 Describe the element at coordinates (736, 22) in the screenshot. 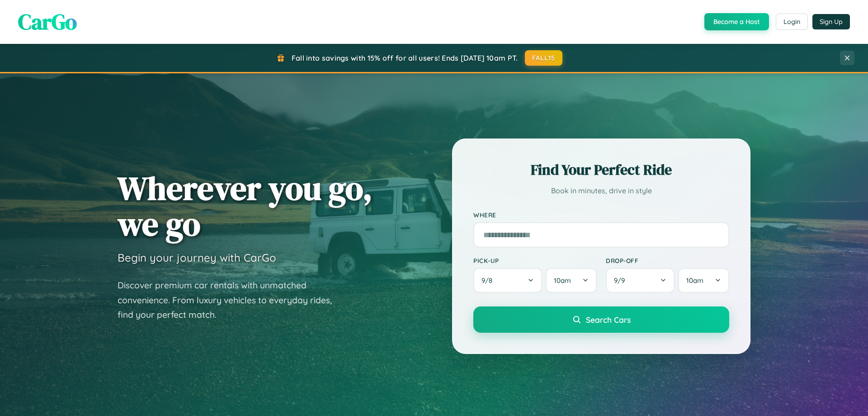

I see `button: Become a Host` at that location.